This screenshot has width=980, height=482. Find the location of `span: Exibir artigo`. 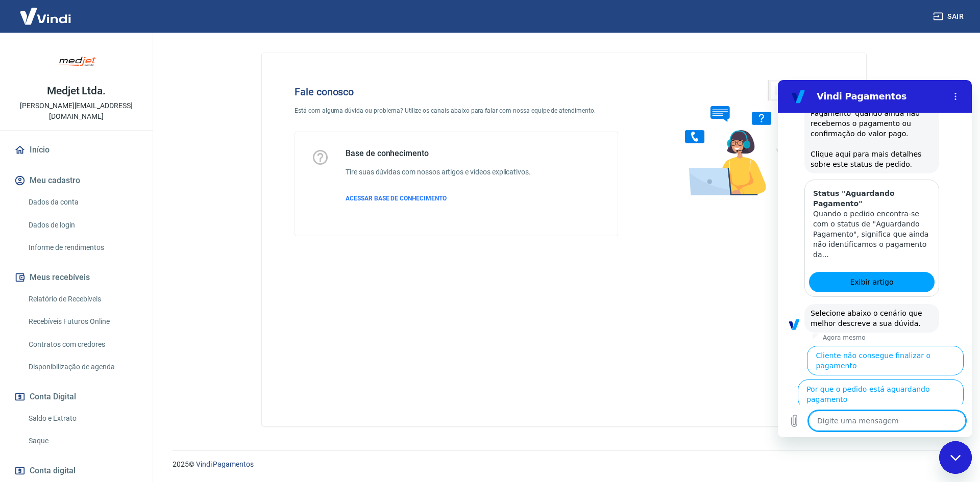

span: Exibir artigo is located at coordinates (93, 202).